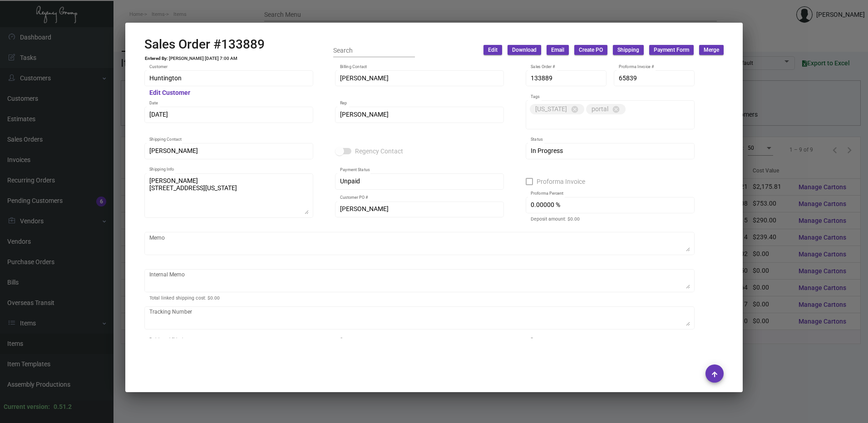  I want to click on span: Shipping, so click(628, 50).